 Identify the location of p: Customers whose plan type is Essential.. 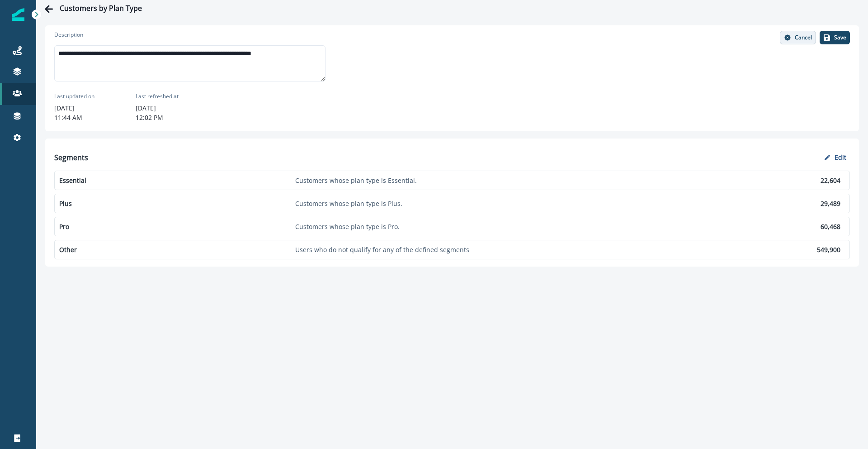
(527, 180).